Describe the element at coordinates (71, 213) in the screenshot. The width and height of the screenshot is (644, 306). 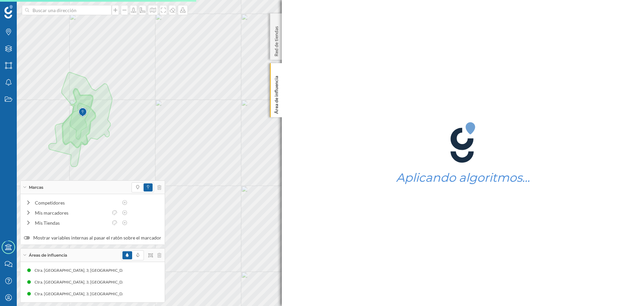
I see `div: Mis marcadores` at that location.